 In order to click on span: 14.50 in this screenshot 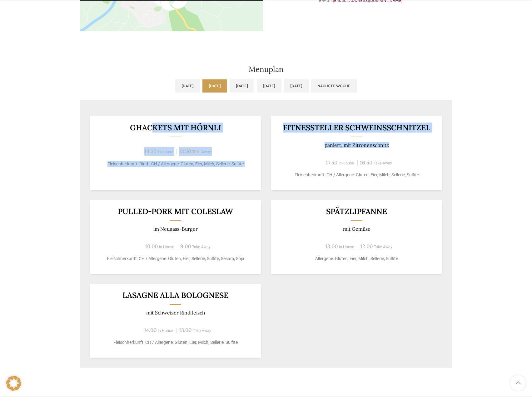, I will do `click(150, 151)`.